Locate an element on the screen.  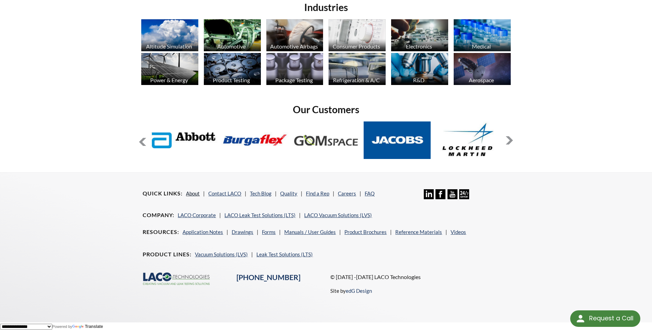
a: Leak Test Solutions (LTS) is located at coordinates (285, 254).